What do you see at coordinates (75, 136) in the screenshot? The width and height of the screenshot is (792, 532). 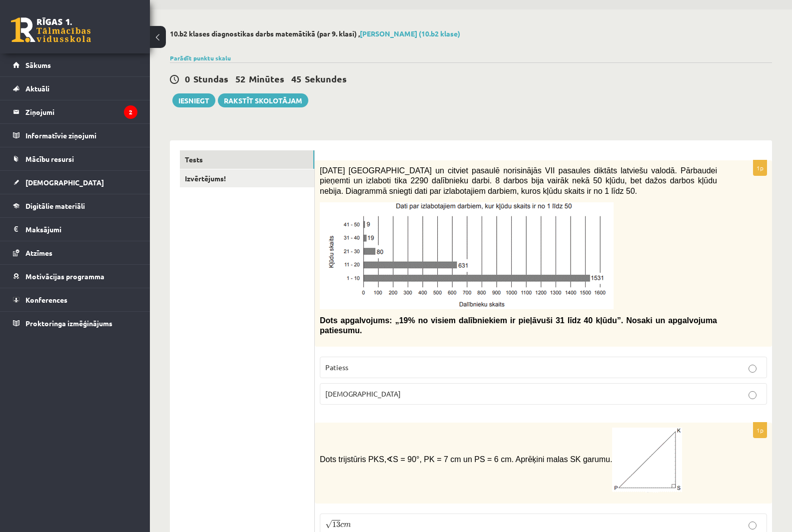 I see `a: Informatīvie ziņojumi` at bounding box center [75, 136].